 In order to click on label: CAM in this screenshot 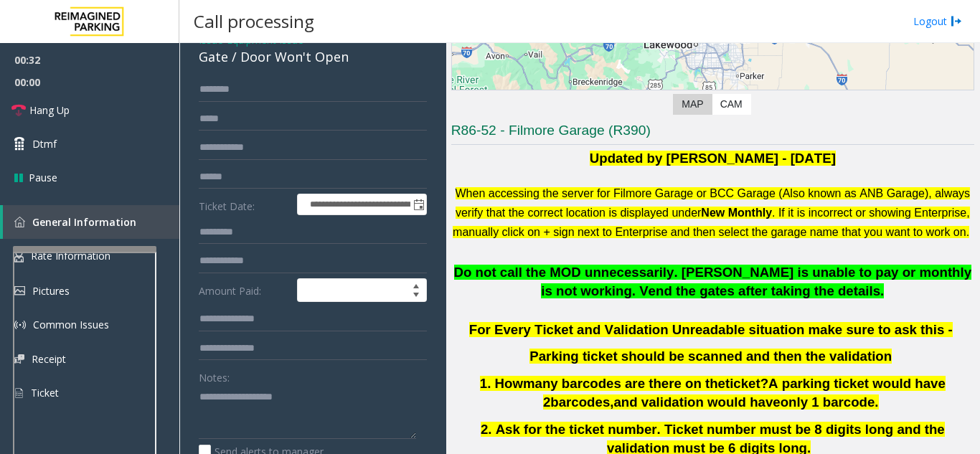, I will do `click(731, 104)`.